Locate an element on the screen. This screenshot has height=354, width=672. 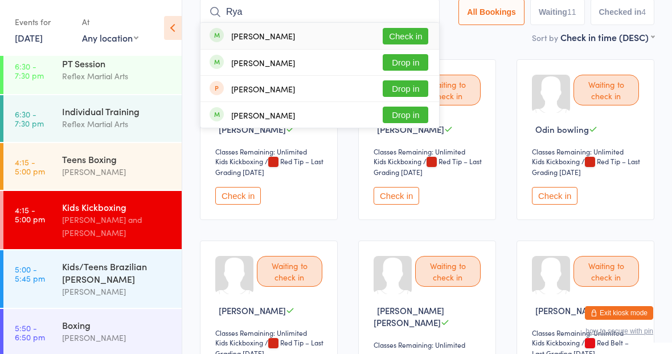
button: Exit kiosk mode is located at coordinates (619, 313).